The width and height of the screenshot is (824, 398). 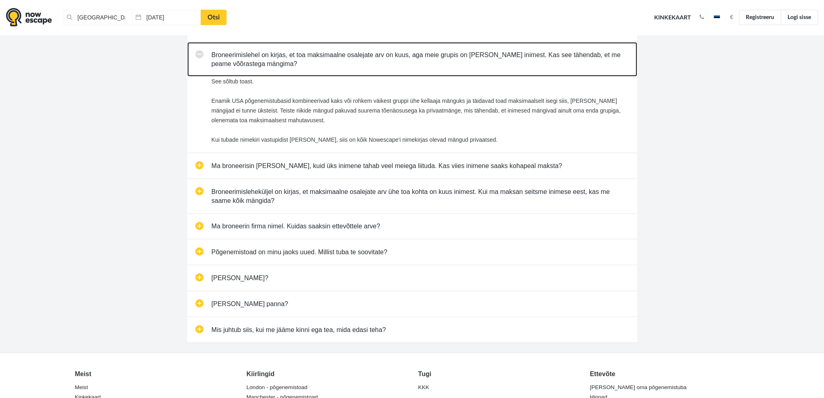 I want to click on div: Meist, so click(x=154, y=374).